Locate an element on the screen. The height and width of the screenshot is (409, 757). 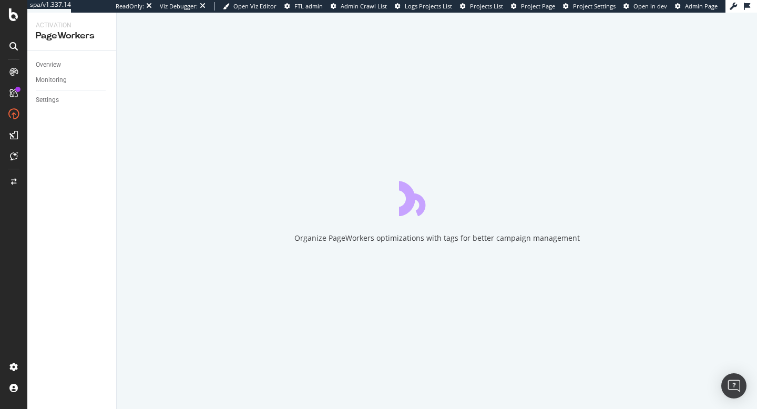
a: Project Settings is located at coordinates (590, 6).